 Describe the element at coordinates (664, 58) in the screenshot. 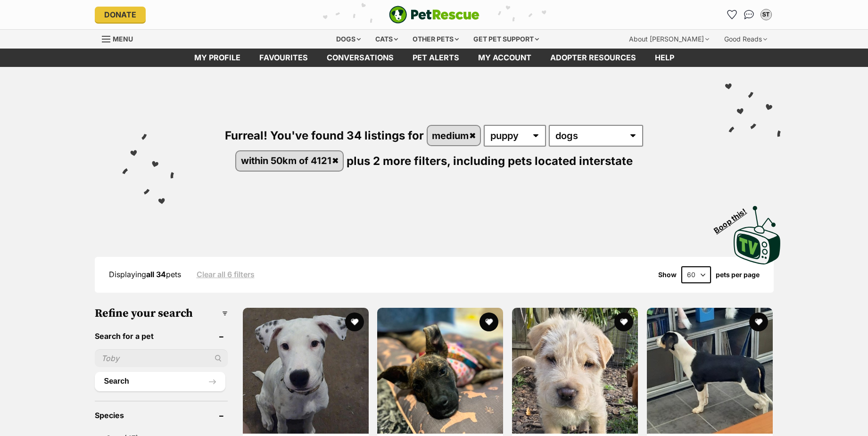

I see `a: Help` at that location.